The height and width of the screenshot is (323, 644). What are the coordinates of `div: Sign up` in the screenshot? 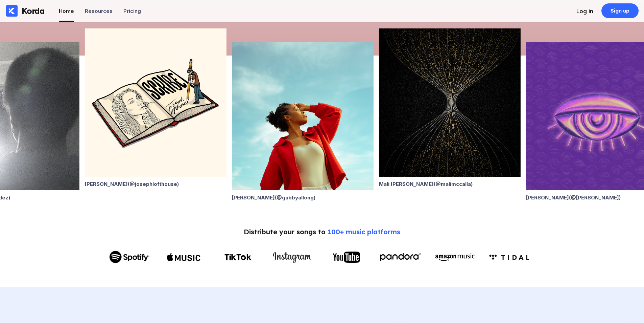 It's located at (620, 11).